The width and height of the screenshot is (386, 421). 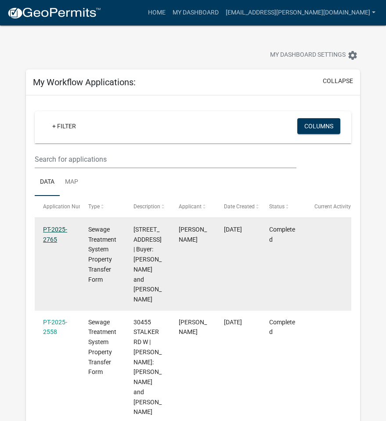 What do you see at coordinates (338, 81) in the screenshot?
I see `button: collapse` at bounding box center [338, 81].